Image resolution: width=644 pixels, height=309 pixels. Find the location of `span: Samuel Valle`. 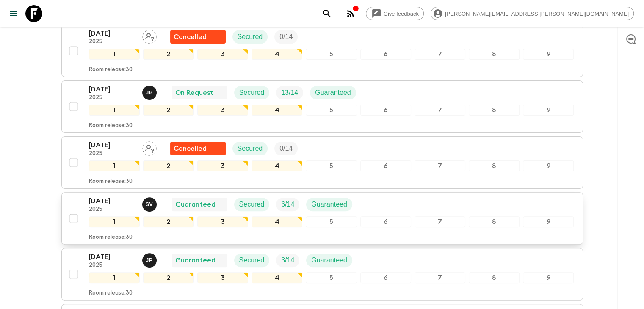

span: Samuel Valle is located at coordinates (150, 203).